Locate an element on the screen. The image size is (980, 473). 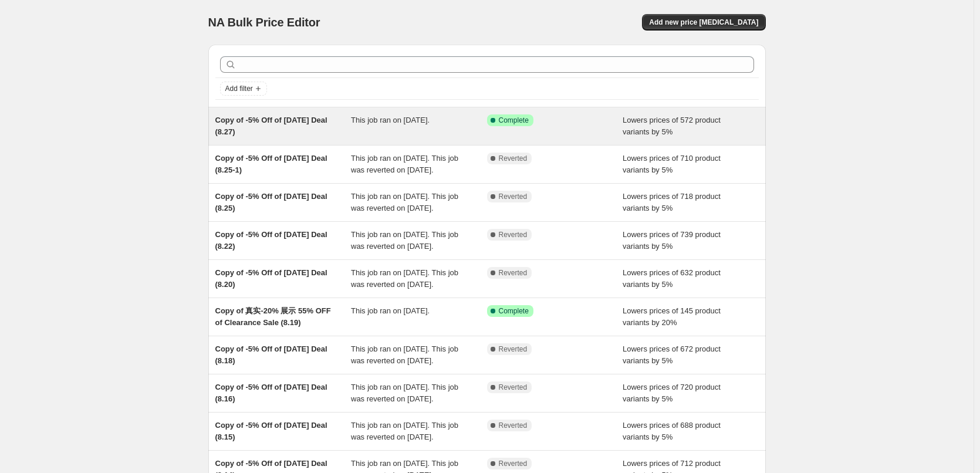
span: Lowers prices of 632 product variants by 5% is located at coordinates (671, 278).